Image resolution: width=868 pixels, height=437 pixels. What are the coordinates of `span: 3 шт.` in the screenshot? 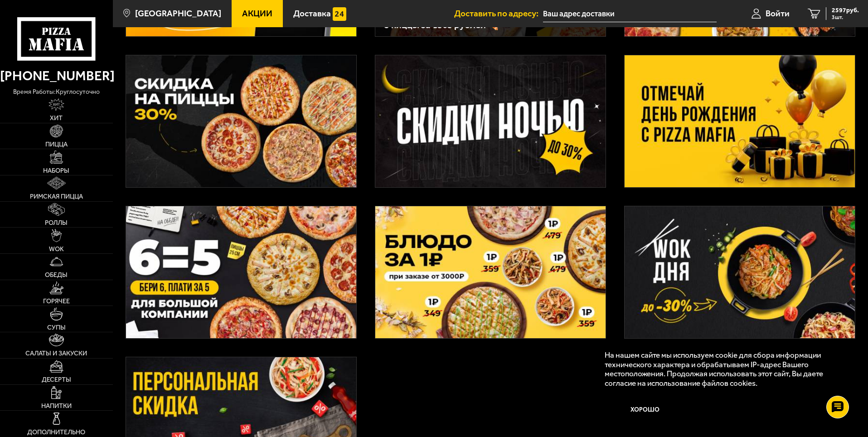 It's located at (846, 18).